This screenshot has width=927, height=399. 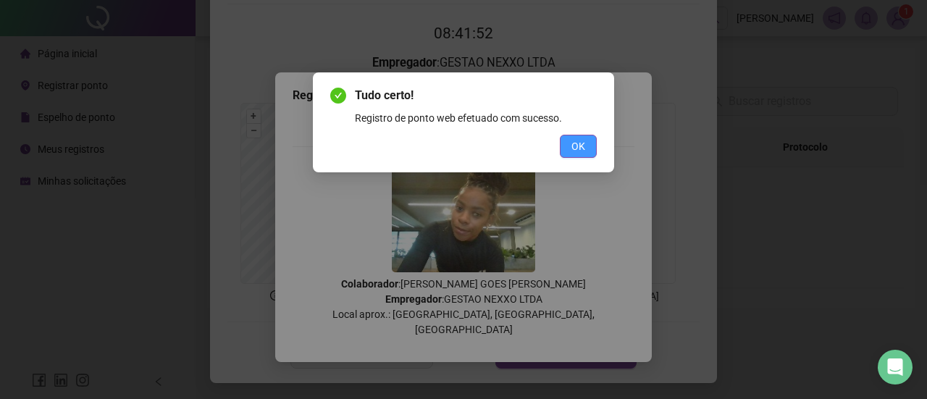 I want to click on button: OK, so click(x=578, y=146).